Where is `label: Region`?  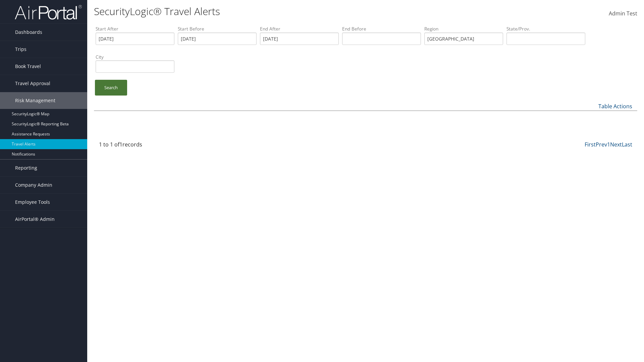 label: Region is located at coordinates (464, 29).